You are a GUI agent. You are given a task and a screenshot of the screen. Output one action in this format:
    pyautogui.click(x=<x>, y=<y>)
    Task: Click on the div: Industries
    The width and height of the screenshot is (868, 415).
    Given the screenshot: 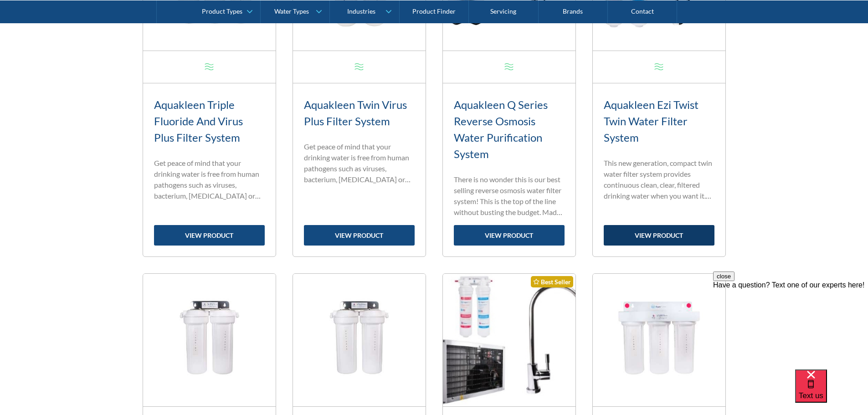 What is the action you would take?
    pyautogui.click(x=361, y=11)
    